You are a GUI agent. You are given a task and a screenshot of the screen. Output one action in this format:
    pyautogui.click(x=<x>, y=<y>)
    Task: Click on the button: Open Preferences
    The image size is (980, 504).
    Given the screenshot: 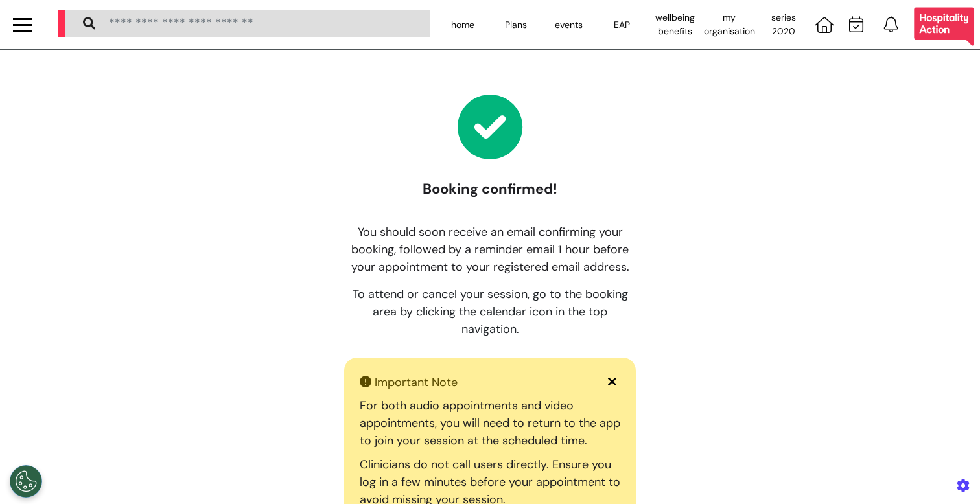 What is the action you would take?
    pyautogui.click(x=26, y=481)
    